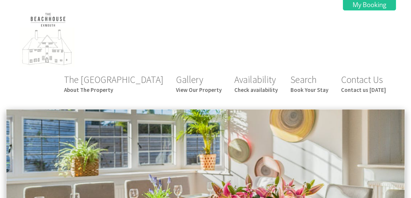 This screenshot has width=411, height=198. Describe the element at coordinates (199, 90) in the screenshot. I see `small: View Our Property` at that location.